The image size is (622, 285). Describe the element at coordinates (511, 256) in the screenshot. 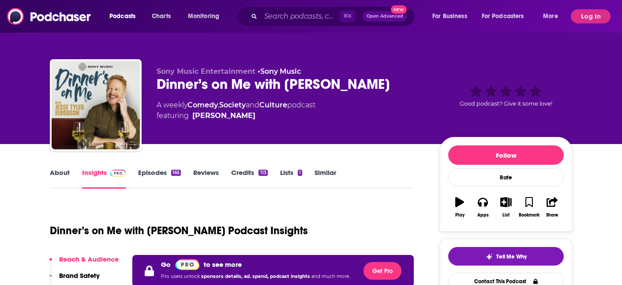

I see `span: Tell Me Why` at that location.